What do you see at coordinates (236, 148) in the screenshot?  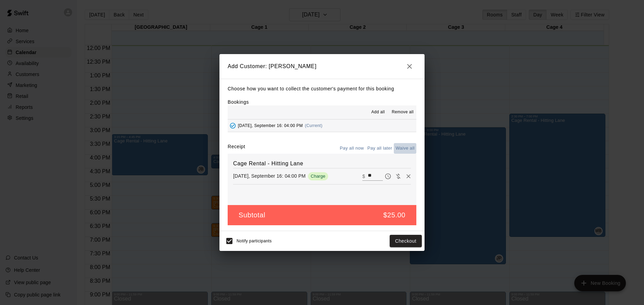 I see `label: Receipt` at bounding box center [236, 148].